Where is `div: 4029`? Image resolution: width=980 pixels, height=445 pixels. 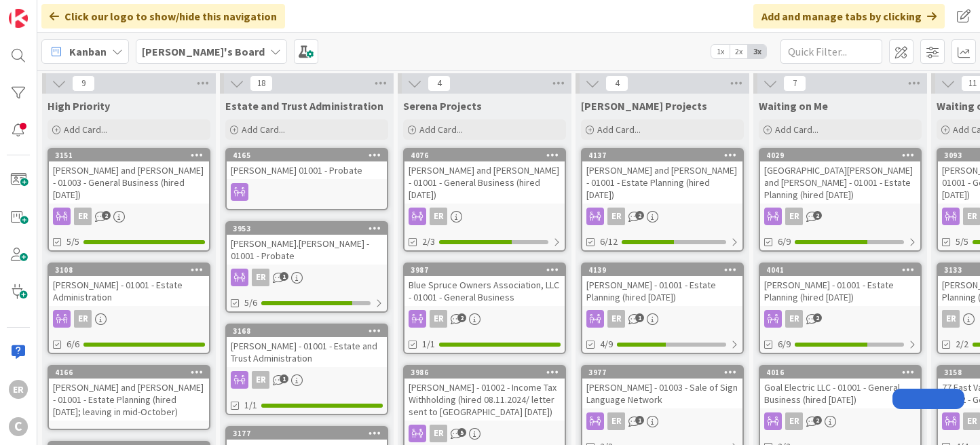 div: 4029 is located at coordinates (840, 155).